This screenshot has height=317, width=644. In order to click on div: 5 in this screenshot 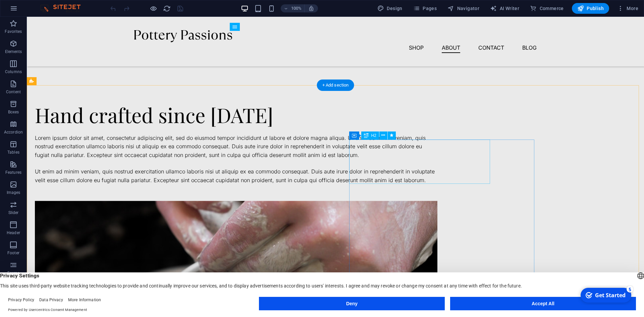, I will do `click(53, 4)`.